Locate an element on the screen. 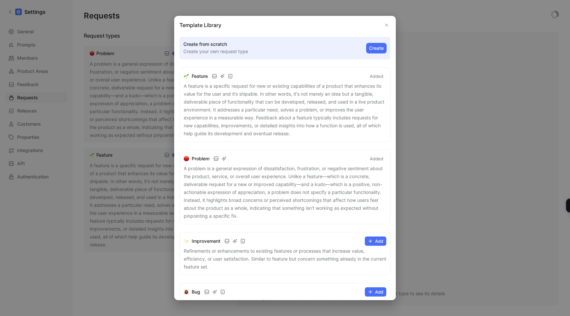 The height and width of the screenshot is (316, 570). button: Create is located at coordinates (376, 48).